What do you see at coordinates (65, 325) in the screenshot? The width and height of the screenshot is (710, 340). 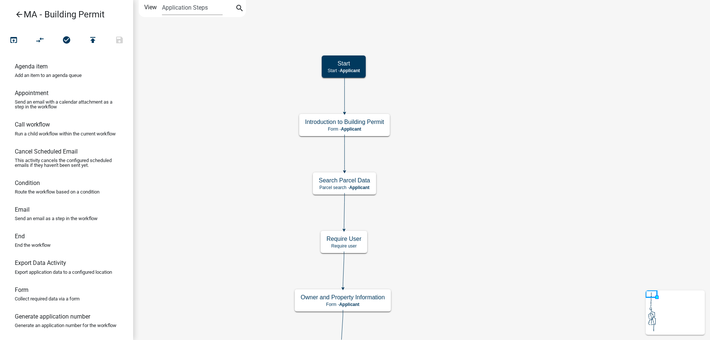 I see `p: Generate an application number for the workflow` at bounding box center [65, 325].